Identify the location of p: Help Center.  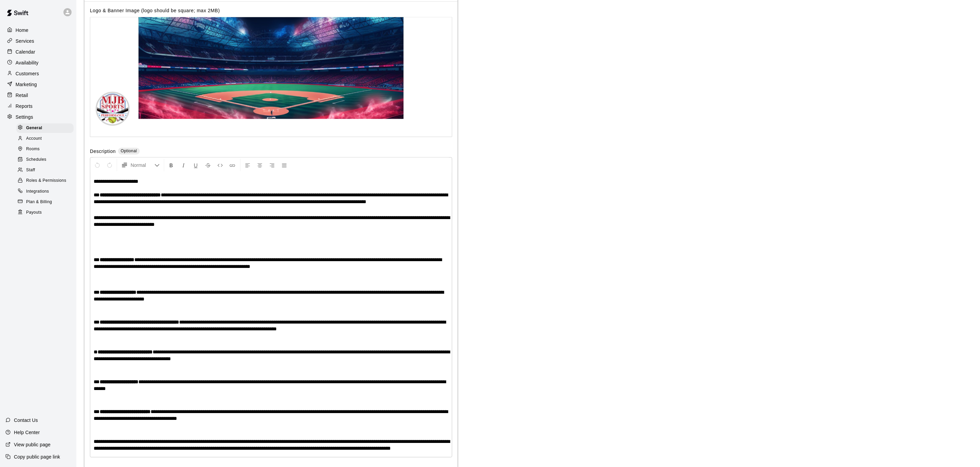
(27, 433).